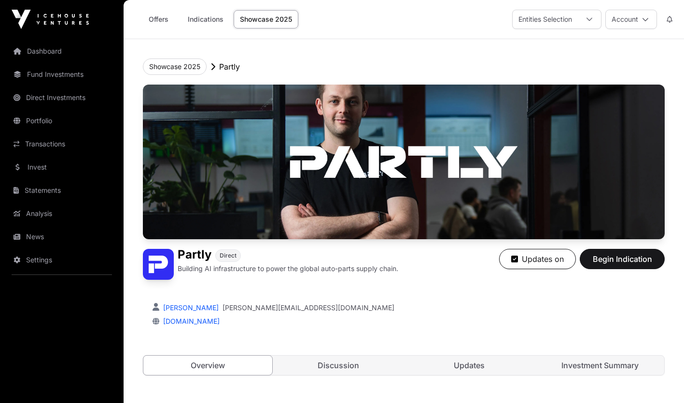 This screenshot has height=403, width=684. I want to click on a: Portfolio, so click(62, 121).